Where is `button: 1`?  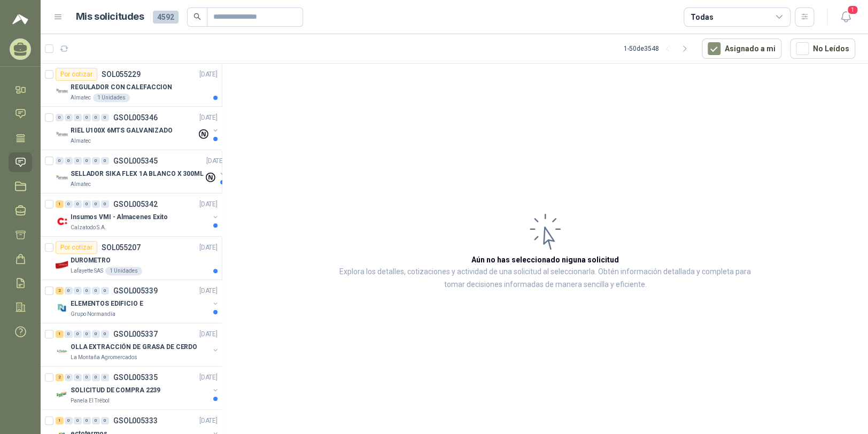 button: 1 is located at coordinates (845, 17).